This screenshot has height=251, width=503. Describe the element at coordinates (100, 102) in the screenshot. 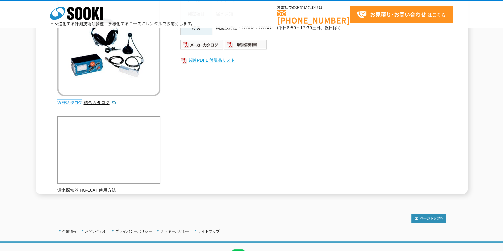

I see `a: 総合カタログ` at that location.